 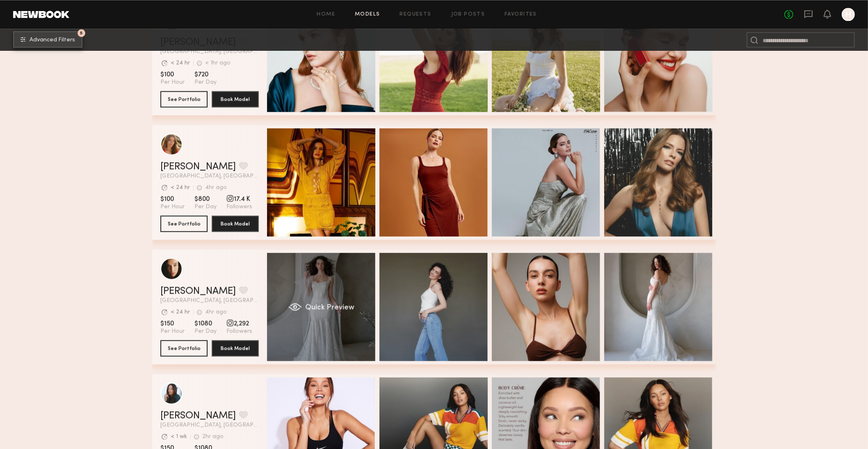 What do you see at coordinates (848, 15) in the screenshot?
I see `a: H` at bounding box center [848, 15].